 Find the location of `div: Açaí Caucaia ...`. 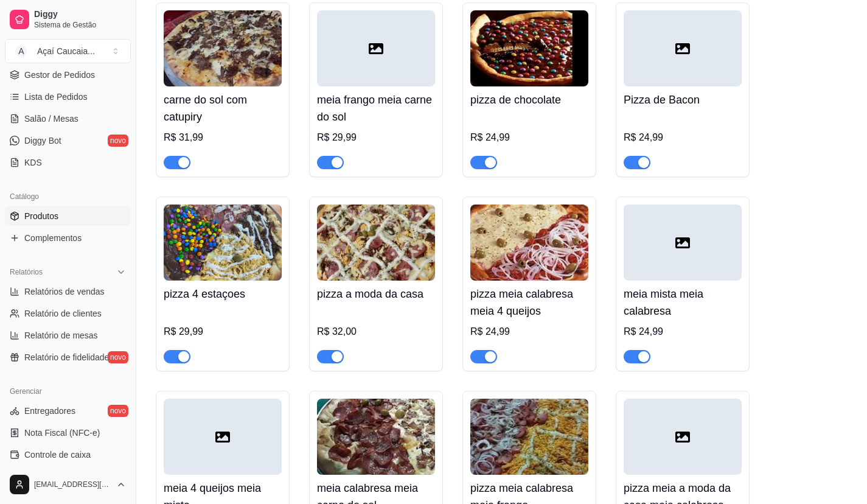

div: Açaí Caucaia ... is located at coordinates (66, 51).